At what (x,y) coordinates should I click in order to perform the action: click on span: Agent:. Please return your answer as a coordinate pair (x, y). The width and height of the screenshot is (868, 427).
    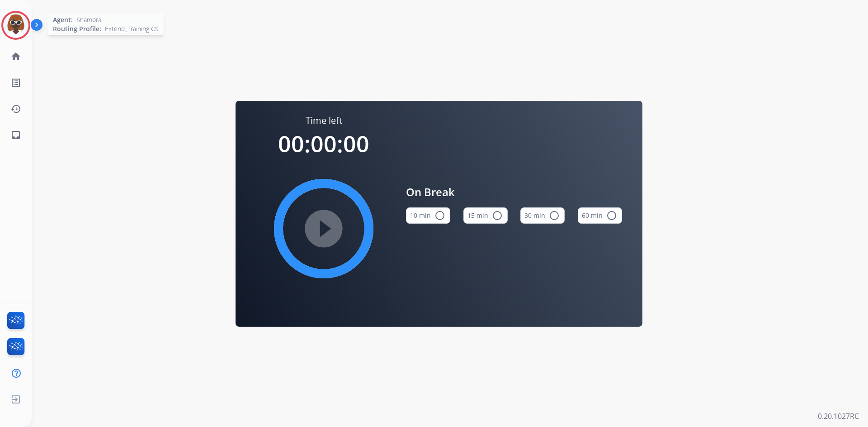
    Looking at the image, I should click on (63, 20).